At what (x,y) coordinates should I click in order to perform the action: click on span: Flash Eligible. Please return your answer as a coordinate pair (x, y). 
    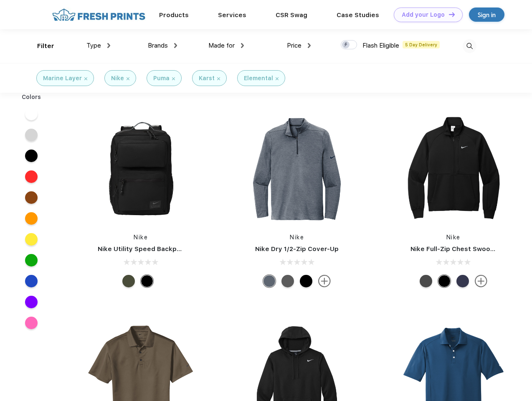
    Looking at the image, I should click on (381, 46).